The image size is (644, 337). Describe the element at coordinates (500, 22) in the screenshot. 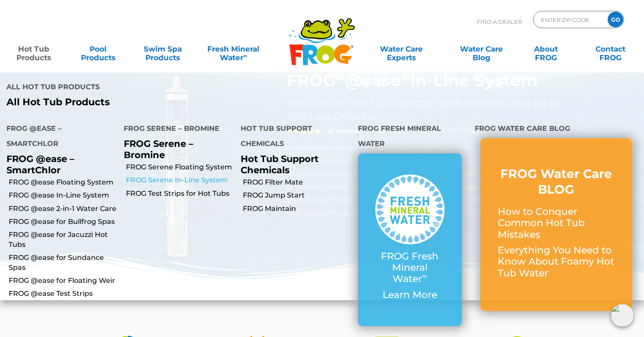

I see `p: Find A Dealer` at that location.